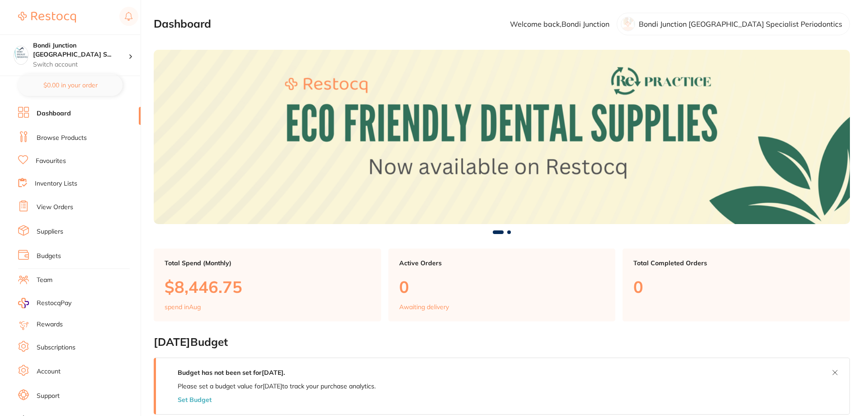 Image resolution: width=868 pixels, height=416 pixels. Describe the element at coordinates (62, 138) in the screenshot. I see `a: Browse Products` at that location.